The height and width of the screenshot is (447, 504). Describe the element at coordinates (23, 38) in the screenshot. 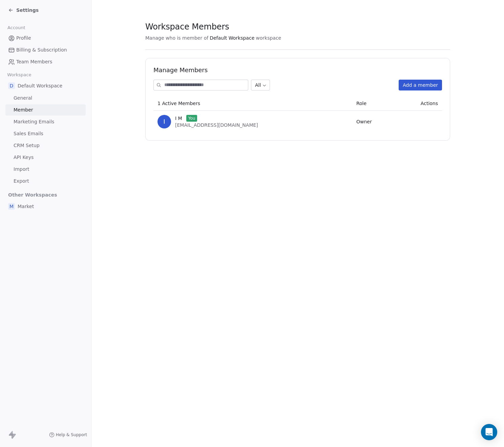

I see `span: Profile` at that location.